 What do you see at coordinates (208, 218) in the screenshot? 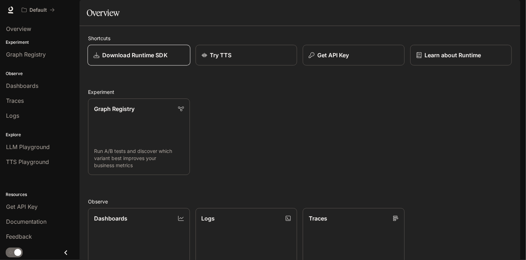
I see `p: Logs` at bounding box center [208, 218].